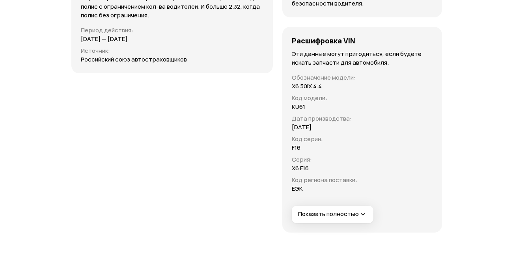  I want to click on p: X6 F16, so click(300, 168).